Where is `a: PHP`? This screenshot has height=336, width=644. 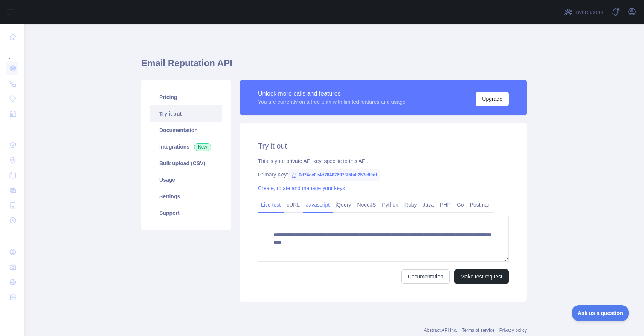
a: PHP is located at coordinates (445, 205).